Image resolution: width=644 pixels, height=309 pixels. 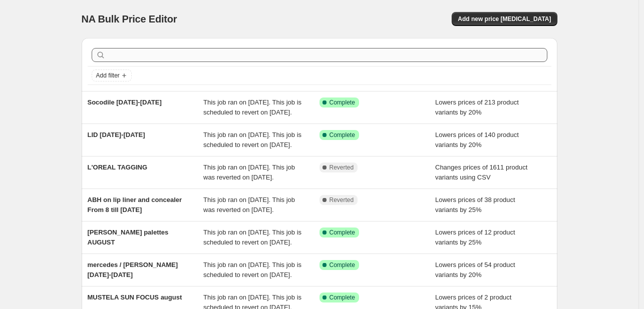 I want to click on span: Lowers prices of 54 product variants by 20%, so click(x=475, y=270).